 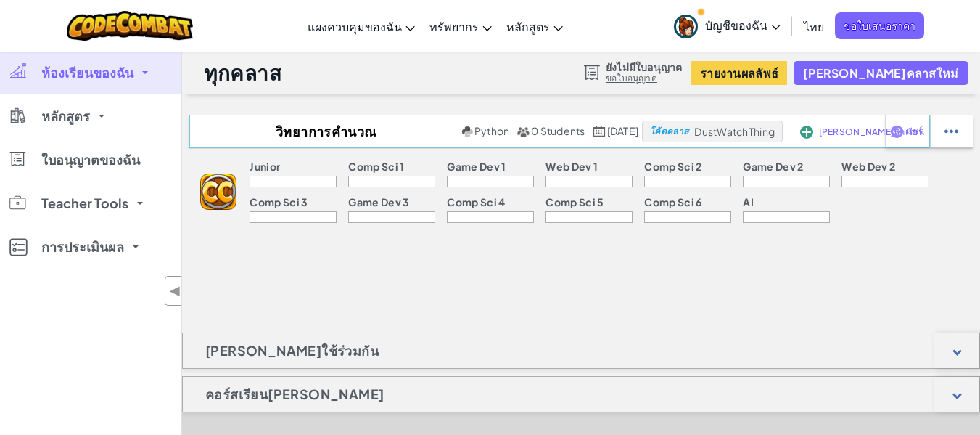 I want to click on img: CodeCombat logo, so click(x=130, y=26).